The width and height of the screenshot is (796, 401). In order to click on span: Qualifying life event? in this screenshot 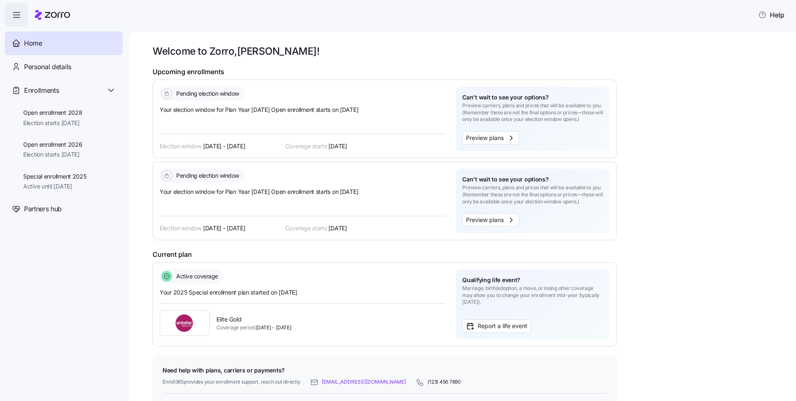, I will do `click(491, 280)`.